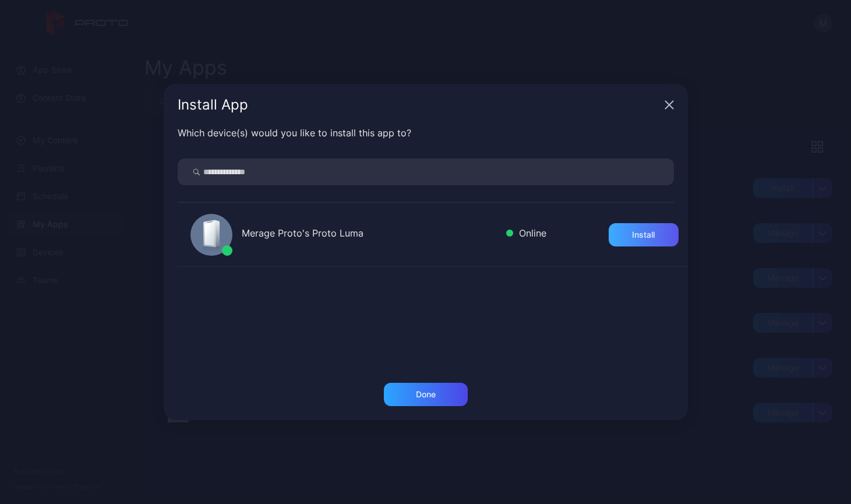 The width and height of the screenshot is (851, 504). What do you see at coordinates (419, 105) in the screenshot?
I see `div: Install App` at bounding box center [419, 105].